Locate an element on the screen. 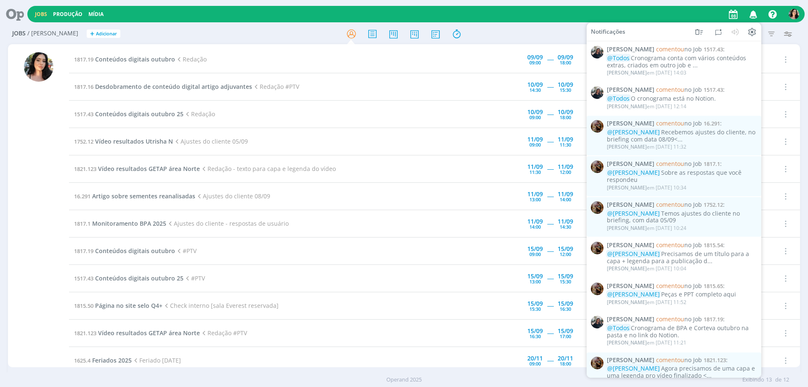 The image size is (808, 387). a: 1817.16Desdobramento de conteúdo digital artigo adjuvantes is located at coordinates (163, 86).